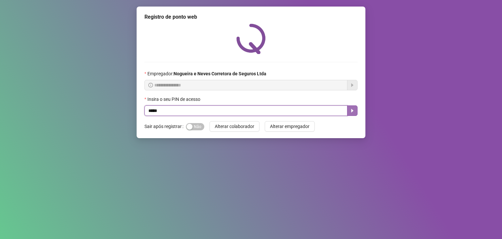 Image resolution: width=502 pixels, height=239 pixels. Describe the element at coordinates (353, 111) in the screenshot. I see `span: caret-right` at that location.